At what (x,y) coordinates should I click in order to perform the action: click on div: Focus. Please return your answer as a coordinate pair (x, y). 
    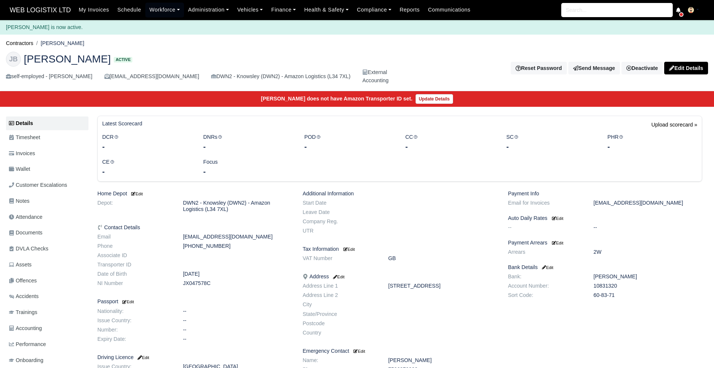
    Looking at the image, I should click on (248, 167).